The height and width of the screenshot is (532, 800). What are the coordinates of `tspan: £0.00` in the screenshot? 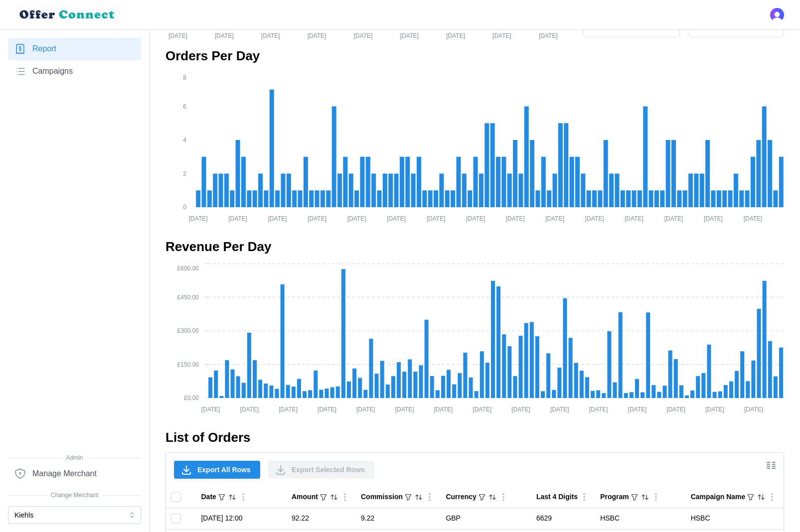 It's located at (192, 398).